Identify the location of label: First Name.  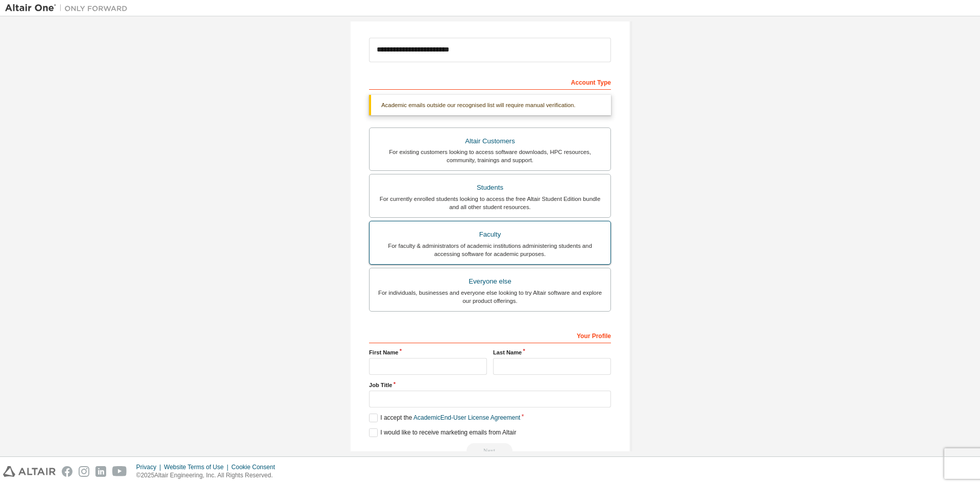
(428, 352).